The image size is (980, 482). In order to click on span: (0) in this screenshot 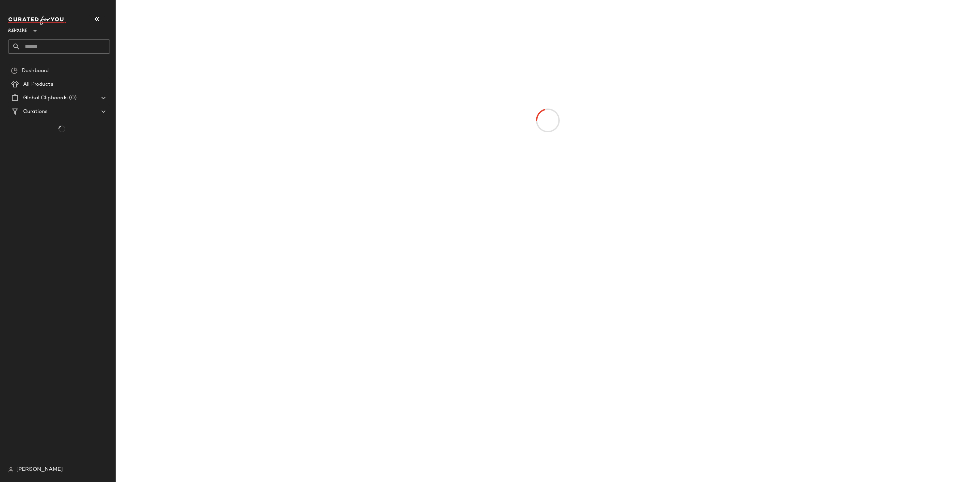, I will do `click(72, 98)`.